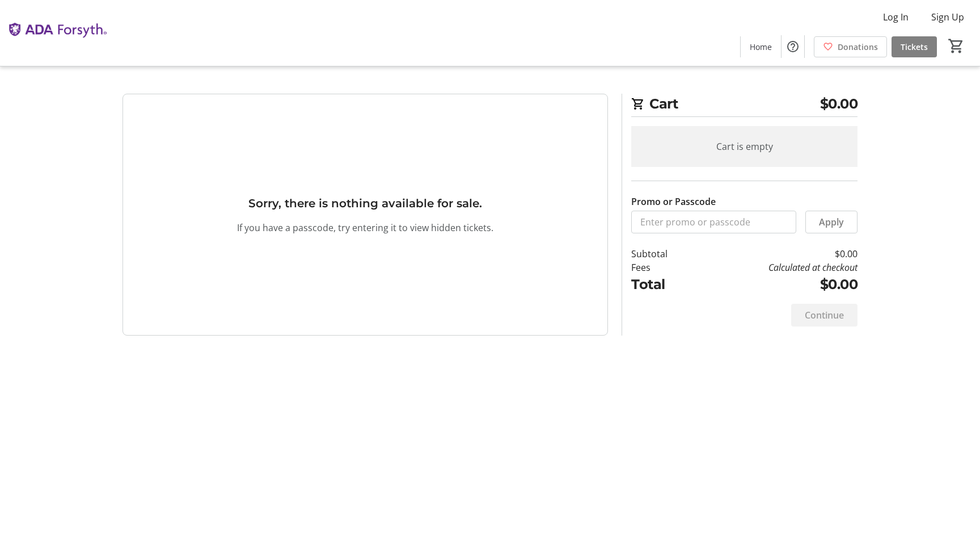  I want to click on td: Fees, so click(665, 267).